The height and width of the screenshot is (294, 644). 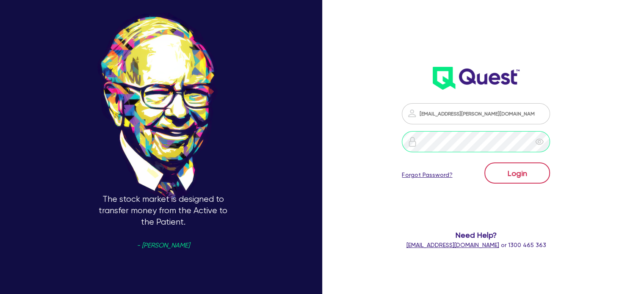 What do you see at coordinates (476, 78) in the screenshot?
I see `img: wH2k97JdezQIQAAAABJRU5ErkJggg==` at bounding box center [476, 78].